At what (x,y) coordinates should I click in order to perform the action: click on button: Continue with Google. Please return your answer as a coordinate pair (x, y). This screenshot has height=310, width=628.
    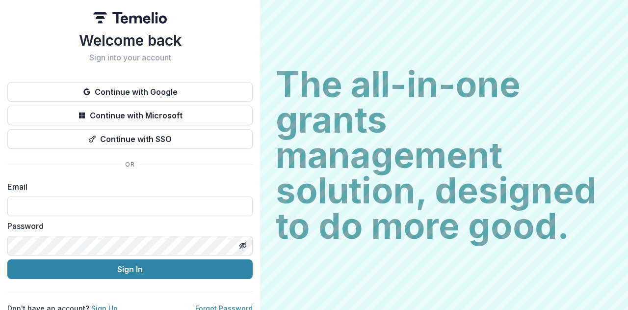
    Looking at the image, I should click on (130, 92).